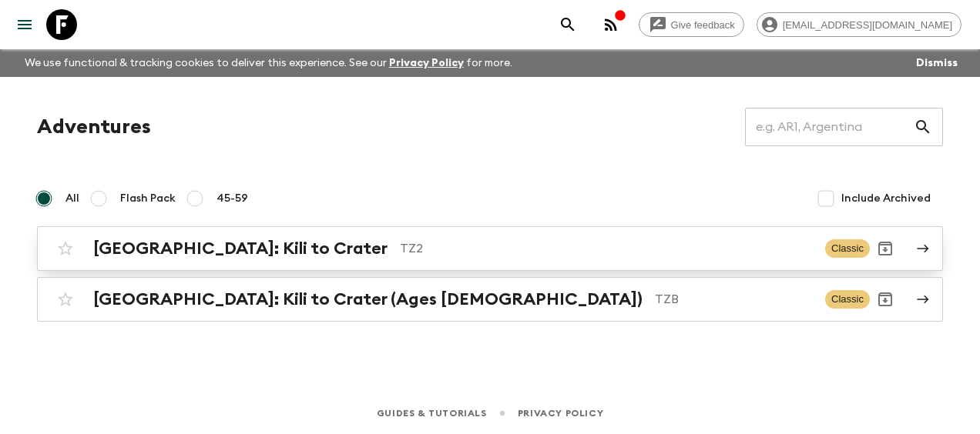 This screenshot has width=980, height=434. Describe the element at coordinates (702, 24) in the screenshot. I see `span: Give feedback` at that location.